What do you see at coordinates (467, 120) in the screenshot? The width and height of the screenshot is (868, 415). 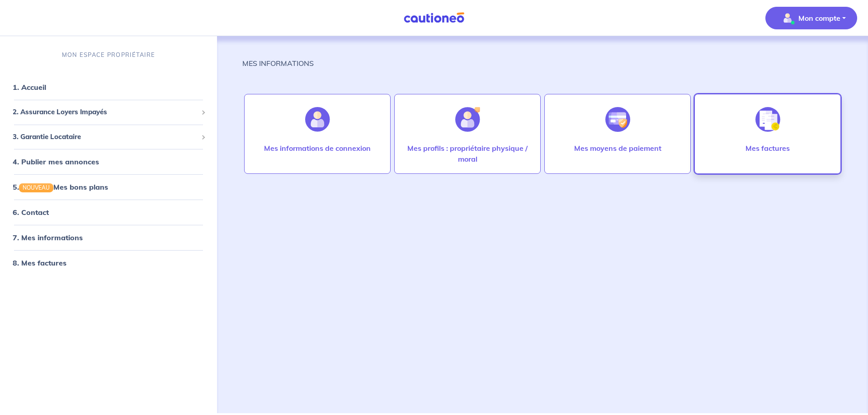 I see `img: illu_account_add.svg` at bounding box center [467, 120].